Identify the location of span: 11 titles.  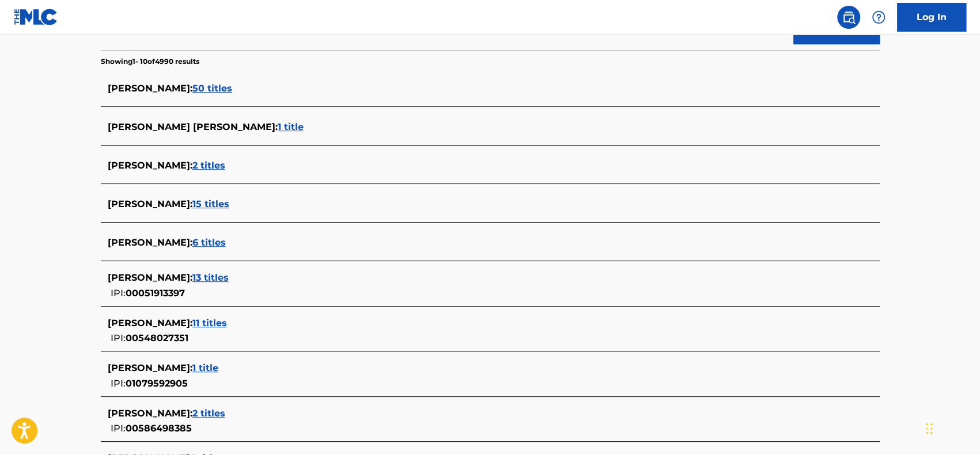
(210, 323).